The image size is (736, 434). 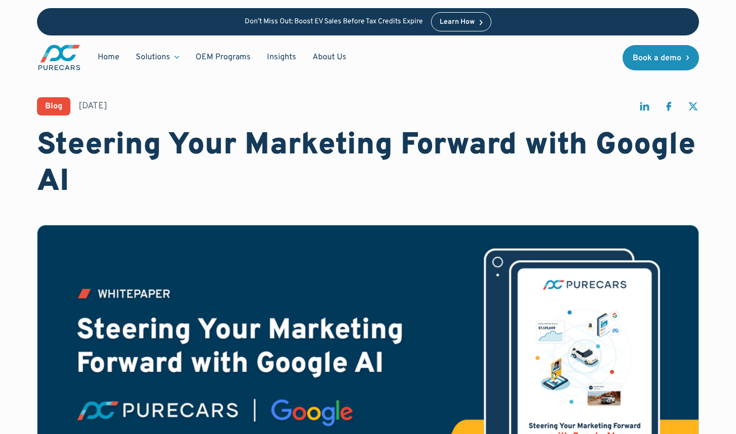 I want to click on p: Don’t Miss Out: Boost EV Sales Before Tax Credits Expire, so click(x=334, y=22).